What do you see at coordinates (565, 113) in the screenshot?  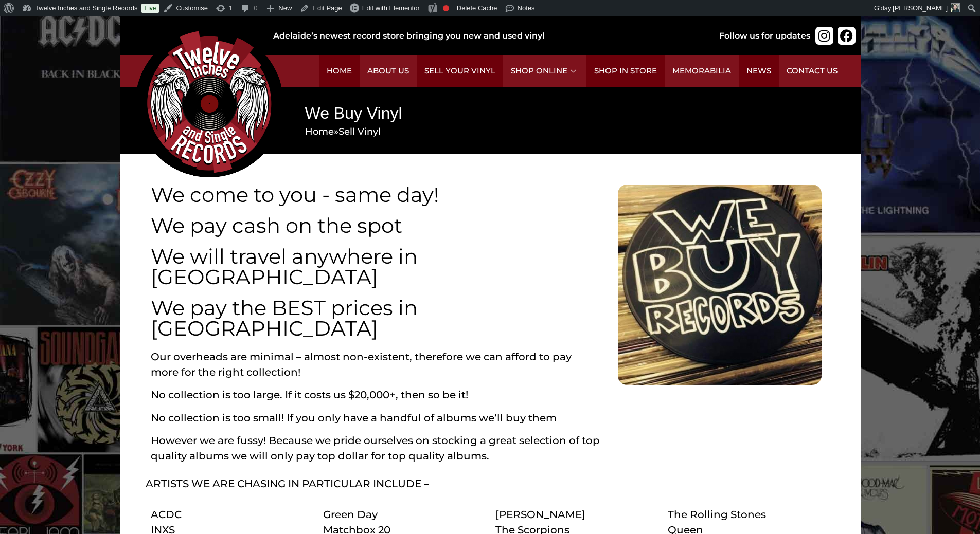 I see `h1: We Buy Vinyl` at bounding box center [565, 113].